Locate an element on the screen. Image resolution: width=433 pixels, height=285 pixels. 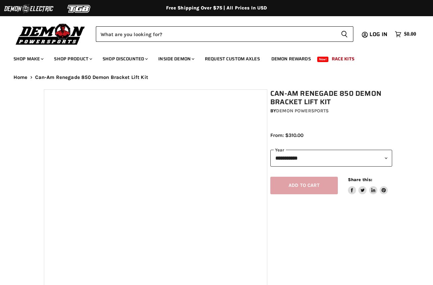
ul: Main menu is located at coordinates (211, 57).